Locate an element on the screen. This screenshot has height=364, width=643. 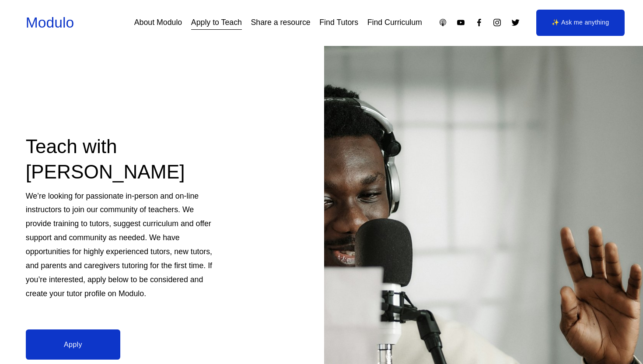
a: Apply to Teach is located at coordinates (217, 23).